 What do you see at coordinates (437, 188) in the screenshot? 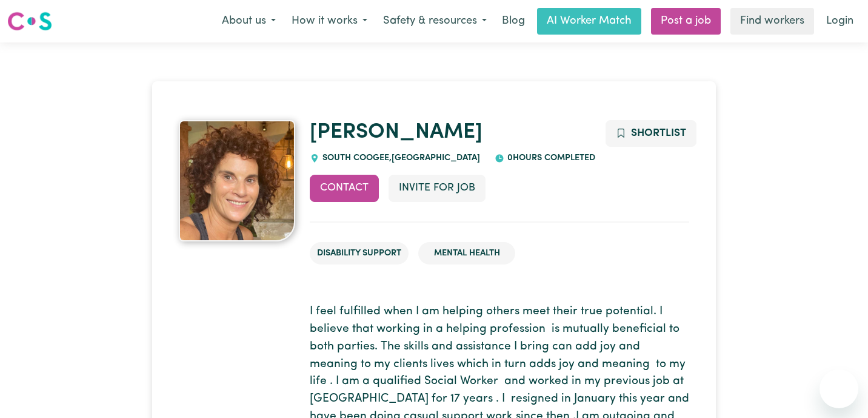
I see `button: Invite for Job` at bounding box center [437, 188].